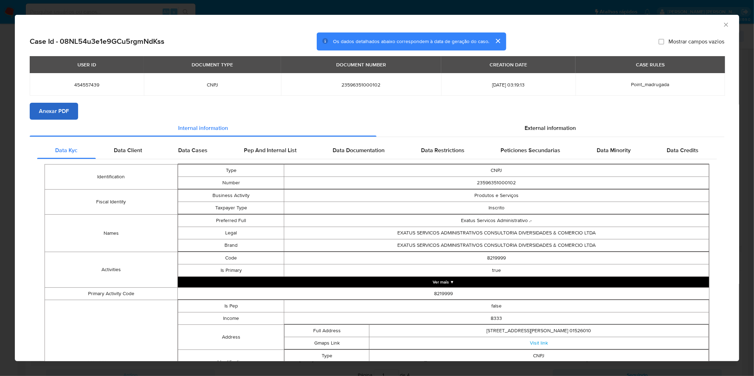 The image size is (754, 376). What do you see at coordinates (203, 128) in the screenshot?
I see `span: Internal information` at bounding box center [203, 128].